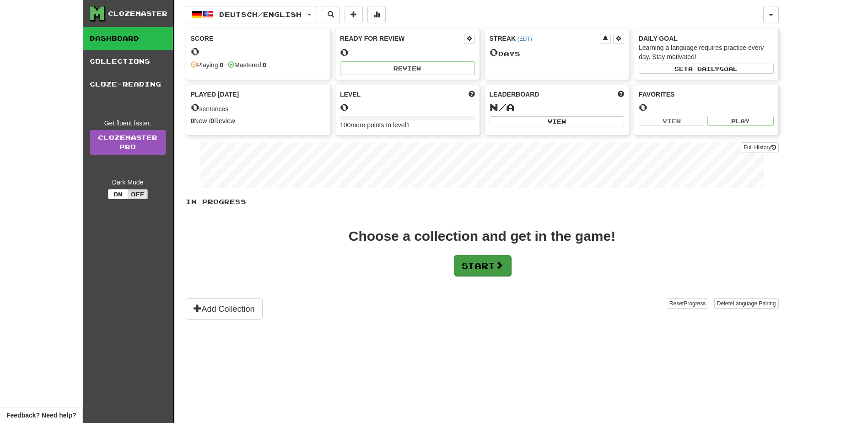 This screenshot has width=868, height=423. What do you see at coordinates (258, 38) in the screenshot?
I see `div: Score` at bounding box center [258, 38].